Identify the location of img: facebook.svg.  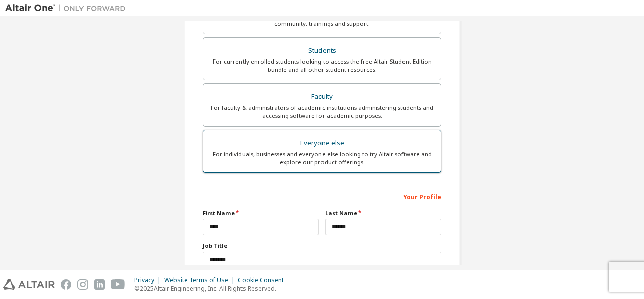
(66, 284).